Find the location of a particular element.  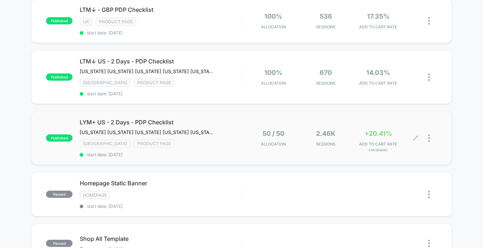

span: UK is located at coordinates (86, 22).